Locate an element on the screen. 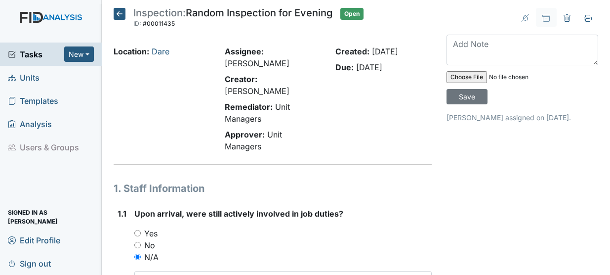 The image size is (610, 275). span: Edit Profile is located at coordinates (34, 240).